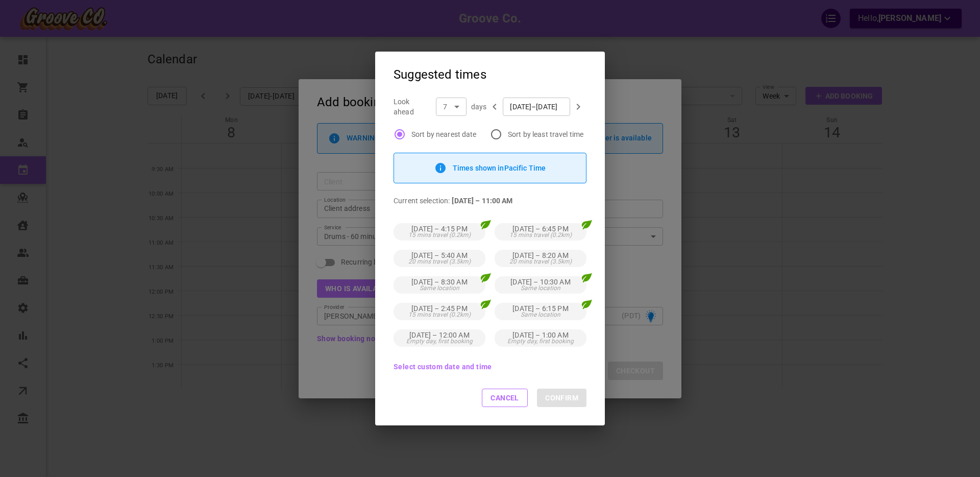 The image size is (980, 477). What do you see at coordinates (545, 134) in the screenshot?
I see `span: Sort by least travel time` at bounding box center [545, 134].